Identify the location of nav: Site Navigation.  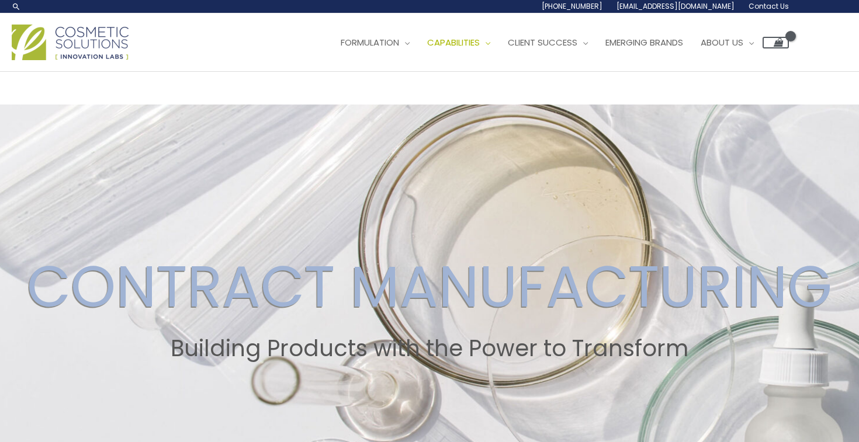
(555, 43).